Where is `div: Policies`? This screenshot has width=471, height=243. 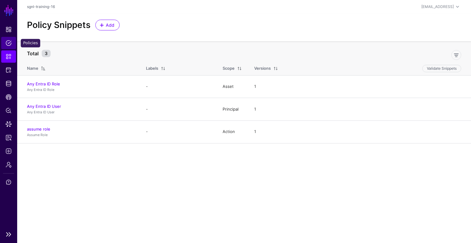
div: Policies is located at coordinates (30, 43).